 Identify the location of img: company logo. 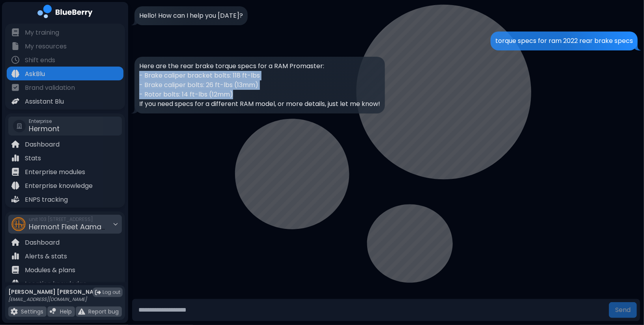
(65, 13).